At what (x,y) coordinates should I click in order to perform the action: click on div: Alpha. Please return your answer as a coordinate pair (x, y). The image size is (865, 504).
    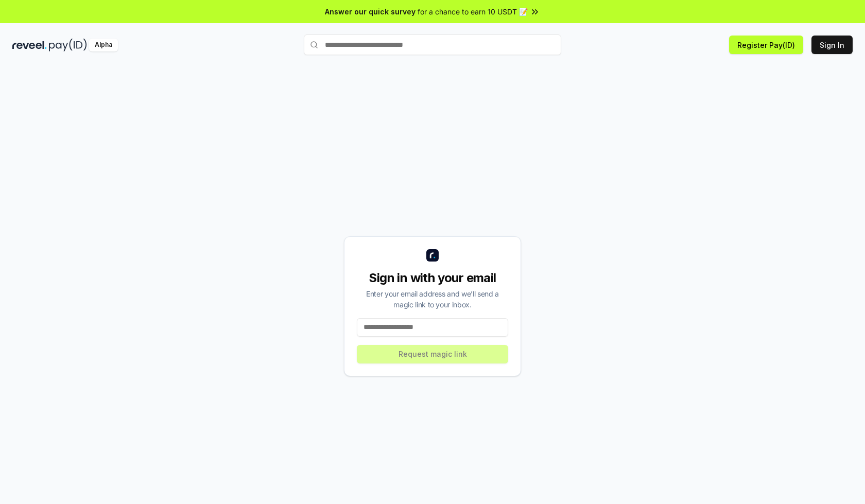
    Looking at the image, I should click on (103, 45).